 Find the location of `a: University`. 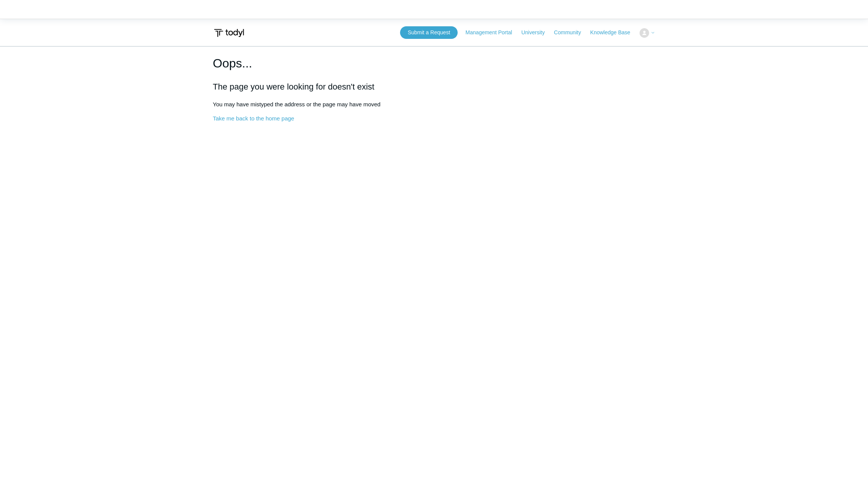

a: University is located at coordinates (536, 33).